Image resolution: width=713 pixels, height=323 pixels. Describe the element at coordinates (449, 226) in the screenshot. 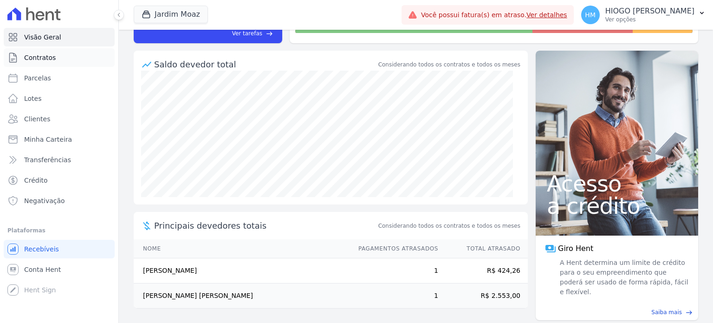

I see `span: Considerando todos os contratos e todos os meses` at that location.